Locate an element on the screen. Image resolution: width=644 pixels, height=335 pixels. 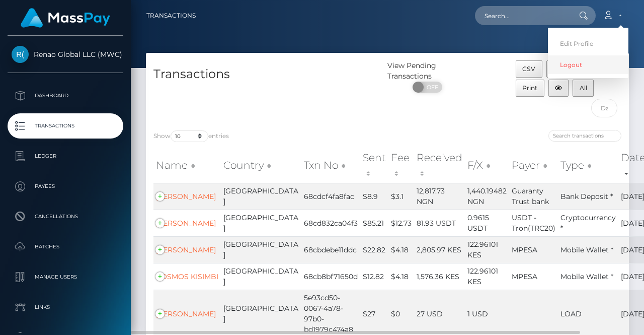
div: View Pending Transactions is located at coordinates (428, 71).